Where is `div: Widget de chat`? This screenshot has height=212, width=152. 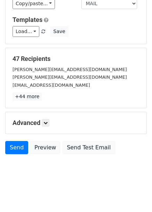
div: Widget de chat is located at coordinates (134, 195).